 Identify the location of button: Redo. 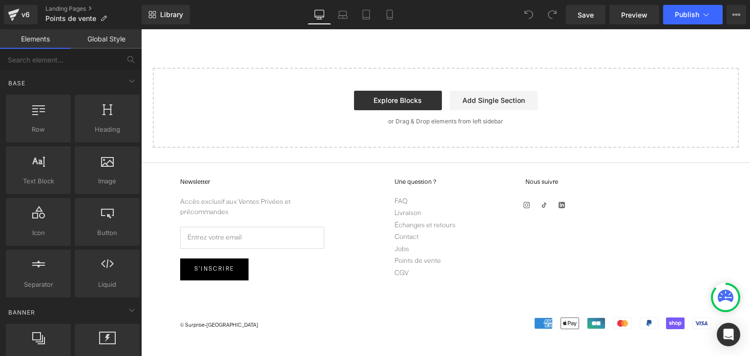
(552, 15).